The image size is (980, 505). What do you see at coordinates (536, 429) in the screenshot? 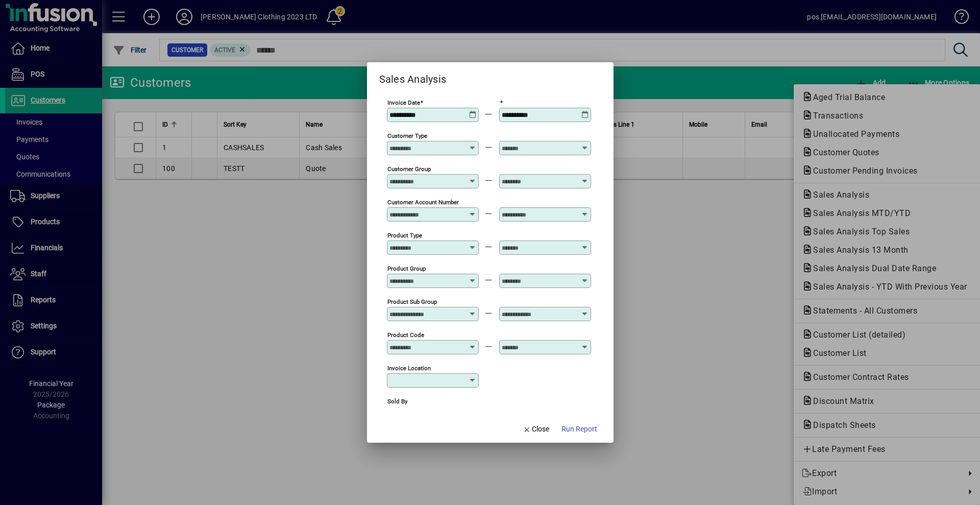
I see `button: Close` at bounding box center [536, 429].